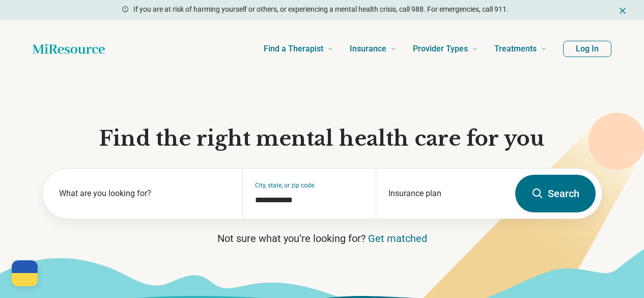 This screenshot has height=298, width=644. What do you see at coordinates (398, 239) in the screenshot?
I see `a: Get matched` at bounding box center [398, 239].